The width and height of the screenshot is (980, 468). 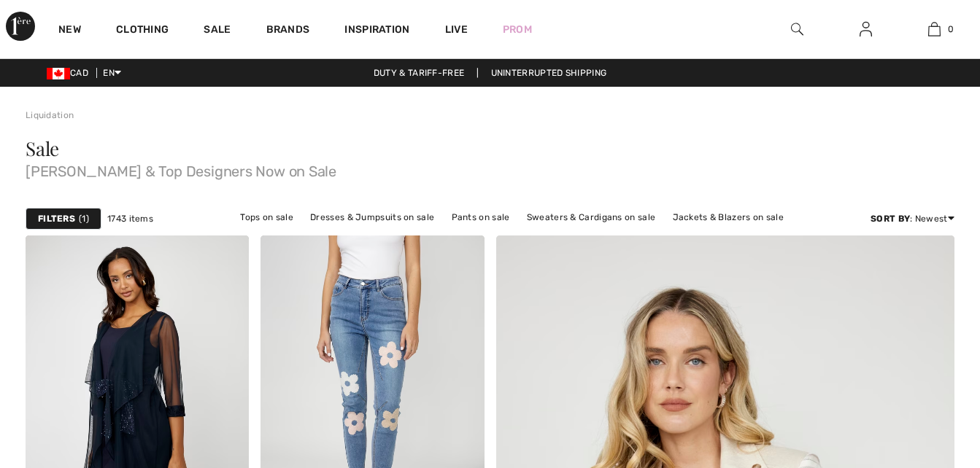 What do you see at coordinates (517, 29) in the screenshot?
I see `a: Prom` at bounding box center [517, 29].